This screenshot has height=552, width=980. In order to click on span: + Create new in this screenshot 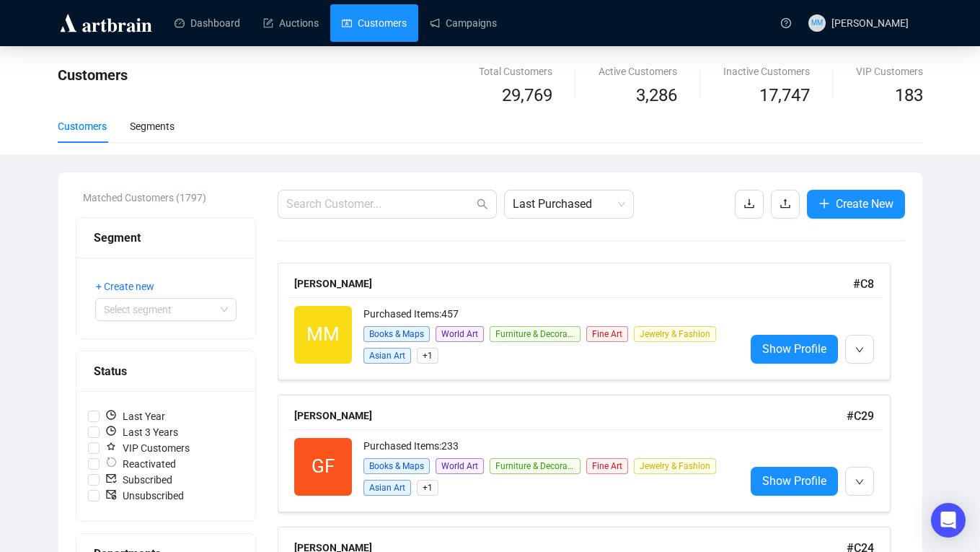, I will do `click(125, 287)`.